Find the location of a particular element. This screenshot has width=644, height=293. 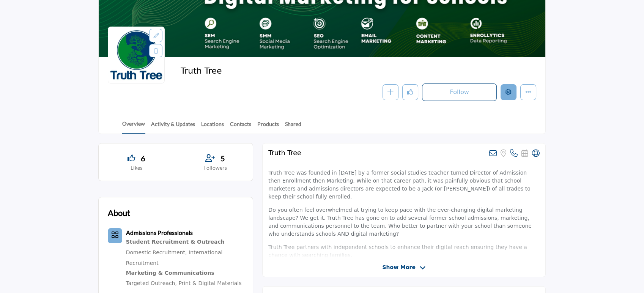

p: Truth Tree partners with independent schools to enhance their digital reach ensuring they have a ... is located at coordinates (404, 251).